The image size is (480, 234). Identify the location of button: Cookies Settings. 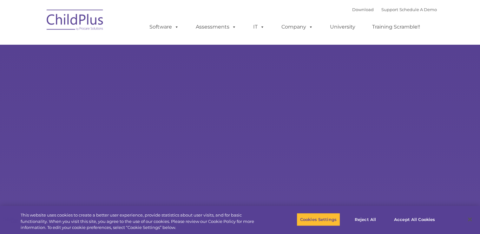
(318, 220).